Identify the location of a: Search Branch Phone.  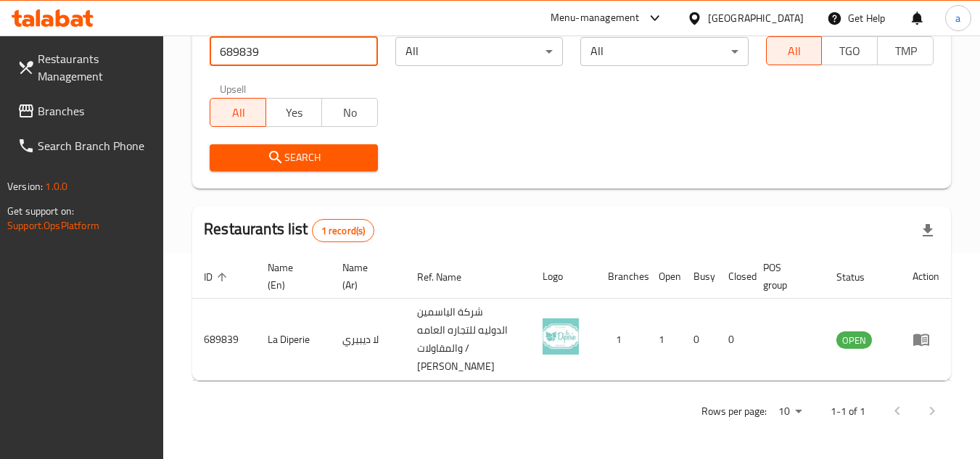
(85, 146).